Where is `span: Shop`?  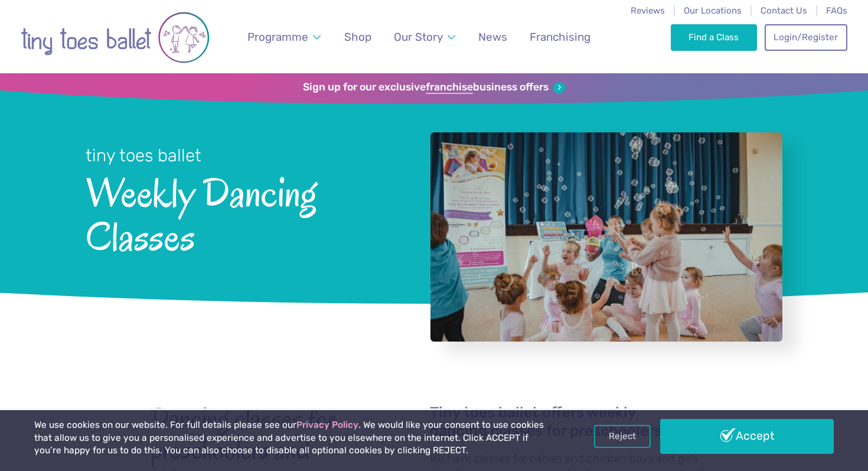 span: Shop is located at coordinates (358, 37).